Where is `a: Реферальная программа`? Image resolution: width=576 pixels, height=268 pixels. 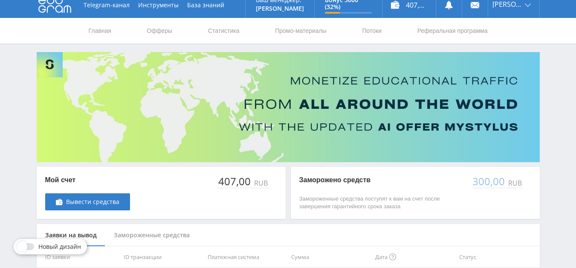 a: Реферальная программа is located at coordinates (453, 31).